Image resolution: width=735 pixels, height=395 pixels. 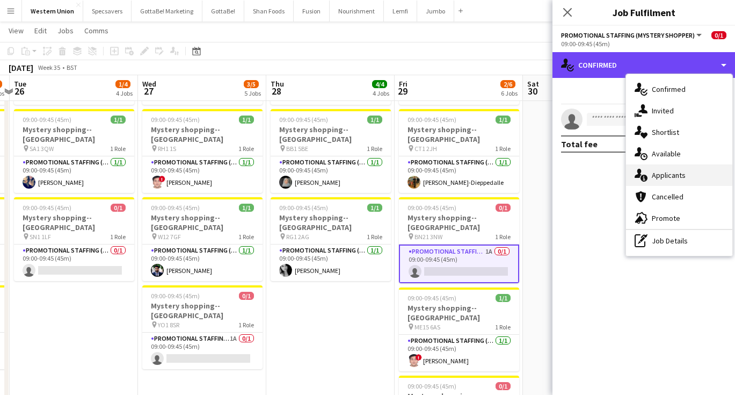 I want to click on span: Jobs, so click(x=65, y=31).